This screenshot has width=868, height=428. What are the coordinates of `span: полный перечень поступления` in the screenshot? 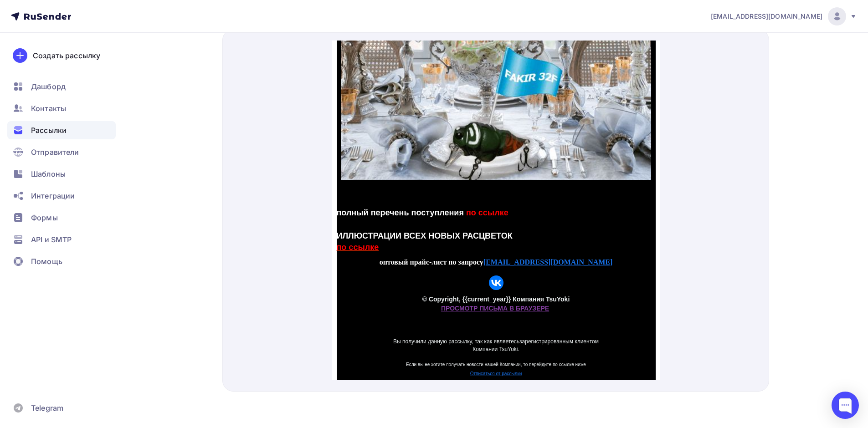 It's located at (68, 172).